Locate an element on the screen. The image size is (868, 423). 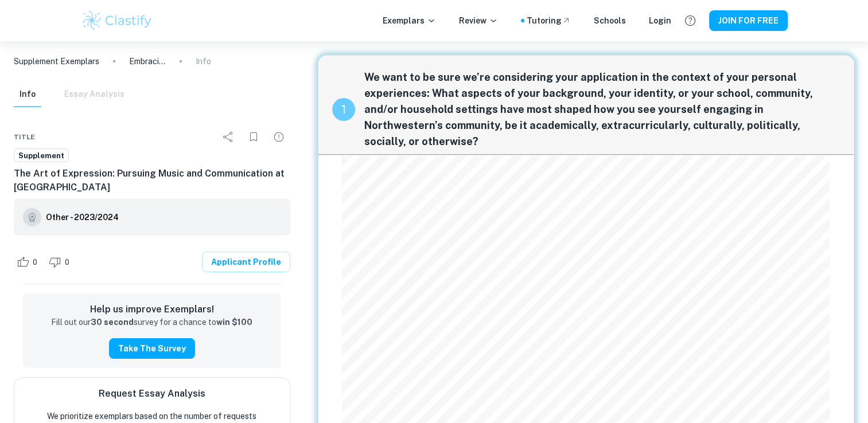
button: Help and Feedback is located at coordinates (690, 21).